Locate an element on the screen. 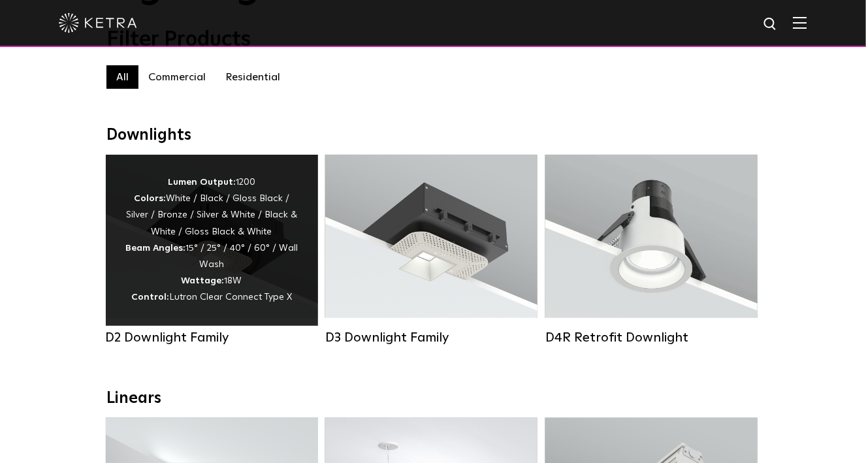  img: ketra-logo-2019-white is located at coordinates (98, 23).